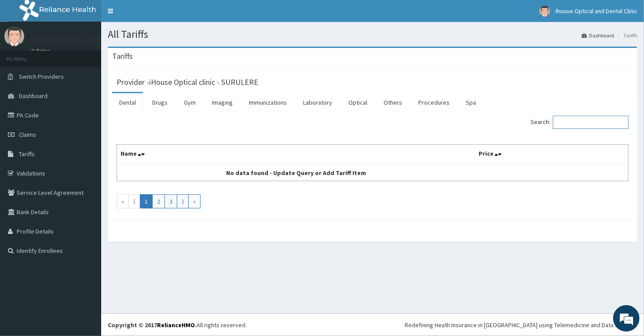 The image size is (644, 336). What do you see at coordinates (596, 11) in the screenshot?
I see `span: Ihouse Optical and Dental Clinic` at bounding box center [596, 11].